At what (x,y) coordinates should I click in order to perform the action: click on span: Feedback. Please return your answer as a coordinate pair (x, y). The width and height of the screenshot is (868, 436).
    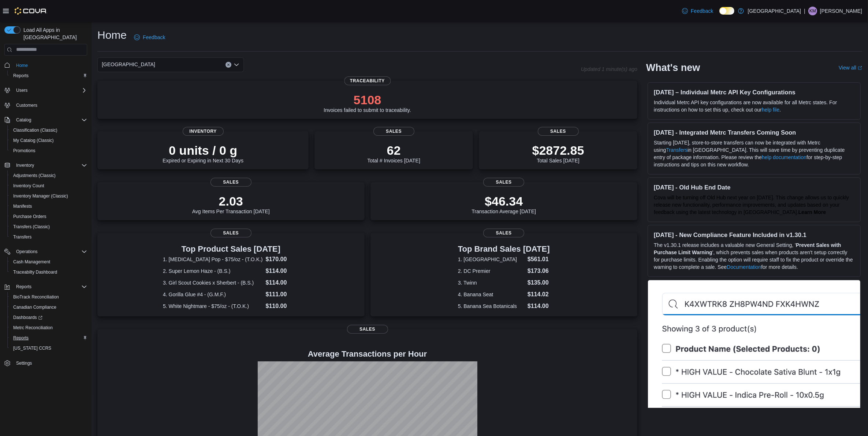
    Looking at the image, I should click on (702, 11).